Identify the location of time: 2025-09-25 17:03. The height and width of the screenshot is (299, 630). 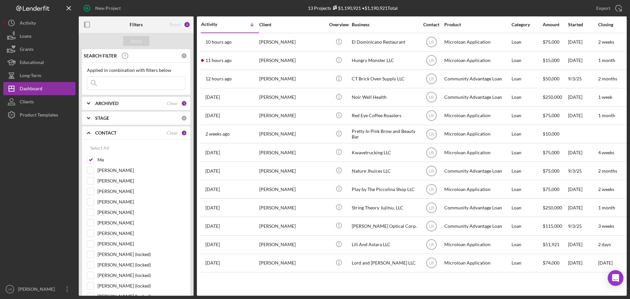
(218, 60).